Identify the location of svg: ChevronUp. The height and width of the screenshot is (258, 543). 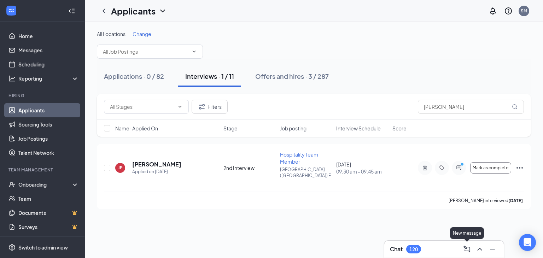
(479, 249).